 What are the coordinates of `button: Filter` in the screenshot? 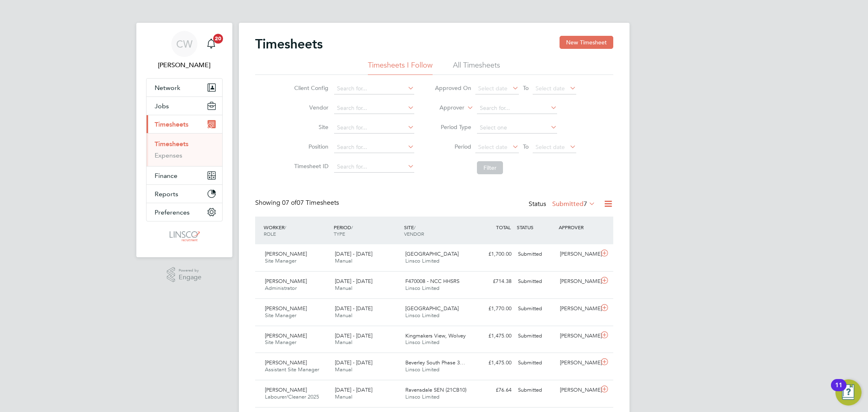 It's located at (490, 167).